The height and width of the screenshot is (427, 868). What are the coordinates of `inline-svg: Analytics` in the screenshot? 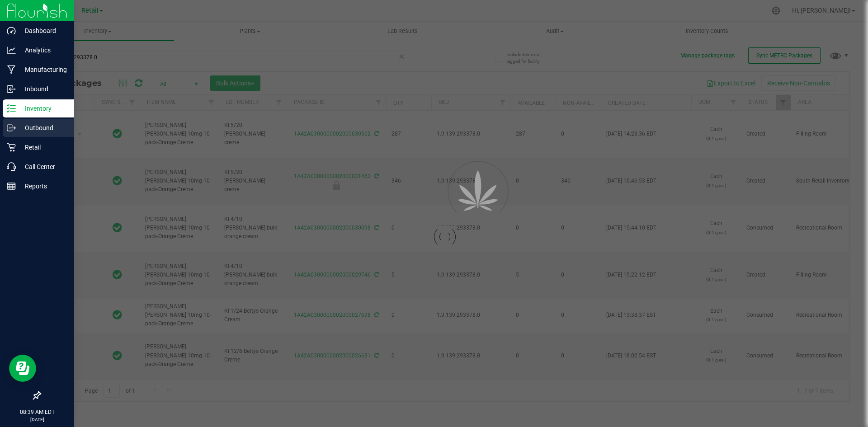 It's located at (11, 50).